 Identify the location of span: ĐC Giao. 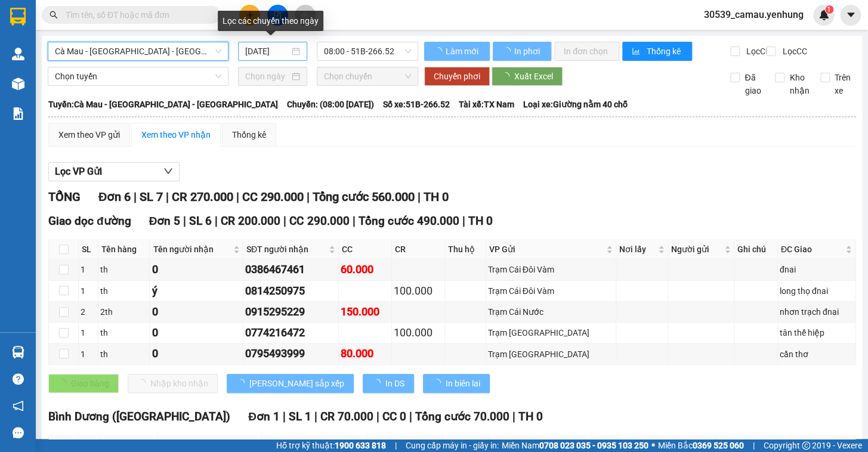
(812, 249).